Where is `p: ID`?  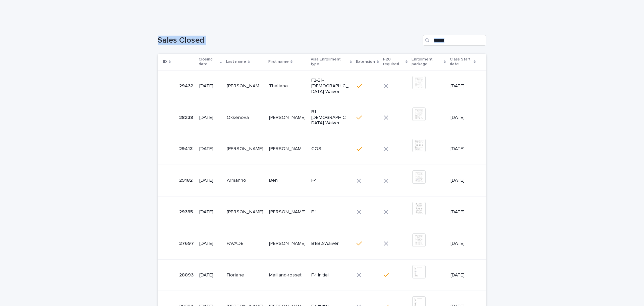 p: ID is located at coordinates (165, 62).